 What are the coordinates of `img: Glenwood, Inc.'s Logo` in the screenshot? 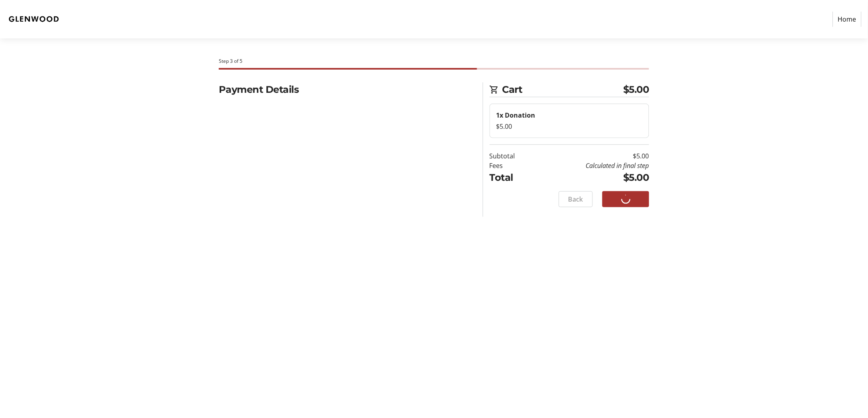 It's located at (35, 19).